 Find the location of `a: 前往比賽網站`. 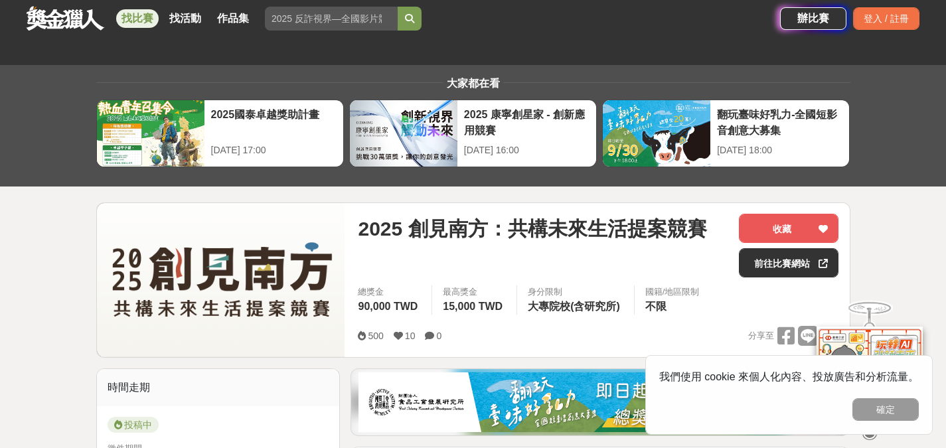

a: 前往比賽網站 is located at coordinates (789, 263).